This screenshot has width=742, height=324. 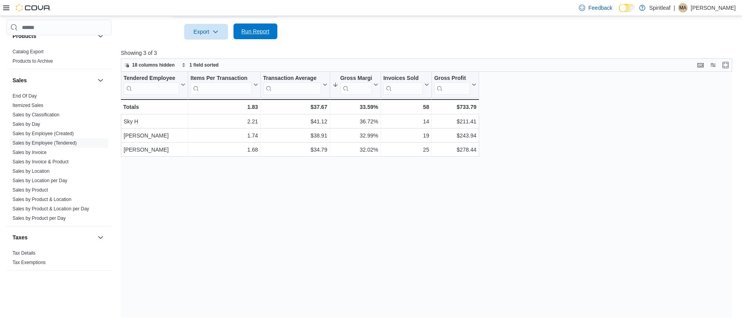 What do you see at coordinates (355, 107) in the screenshot?
I see `div: 33.59%` at bounding box center [355, 107].